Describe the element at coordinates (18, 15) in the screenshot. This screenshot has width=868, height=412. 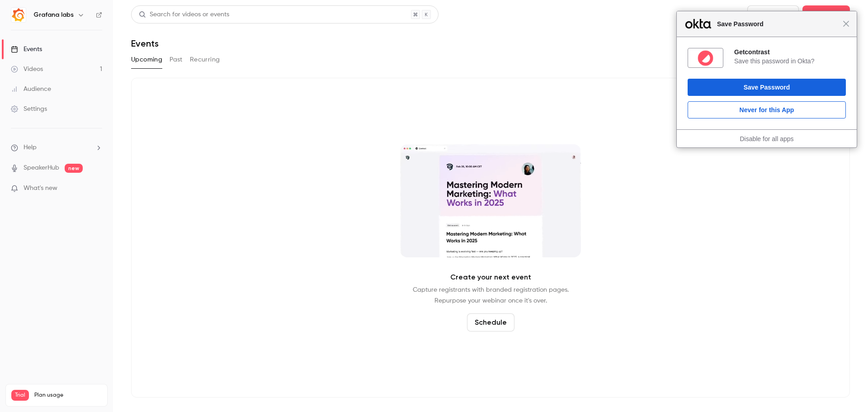
I see `img: Grafana labs` at that location.